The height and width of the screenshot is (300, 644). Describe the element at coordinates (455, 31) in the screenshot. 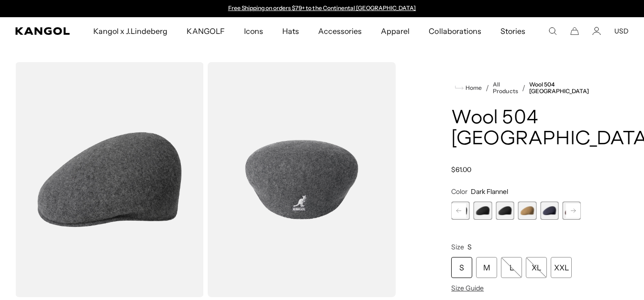

I see `span: Collaborations` at that location.